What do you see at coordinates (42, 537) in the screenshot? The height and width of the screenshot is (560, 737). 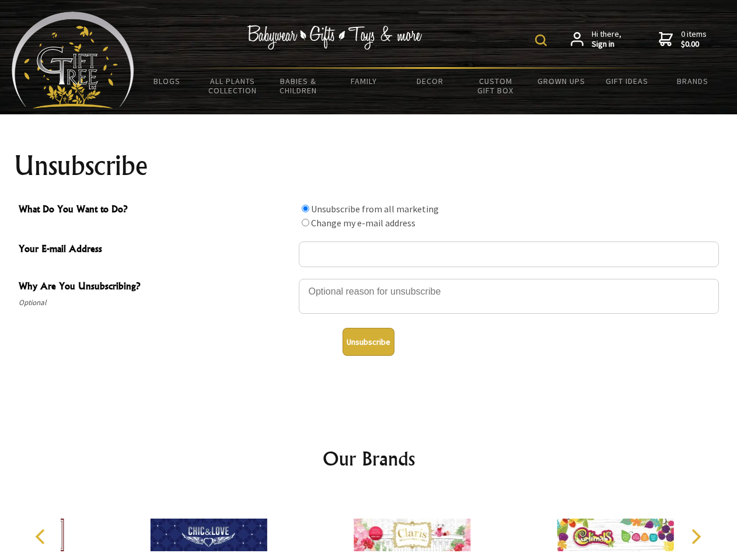 I see `button: Previous` at bounding box center [42, 537].